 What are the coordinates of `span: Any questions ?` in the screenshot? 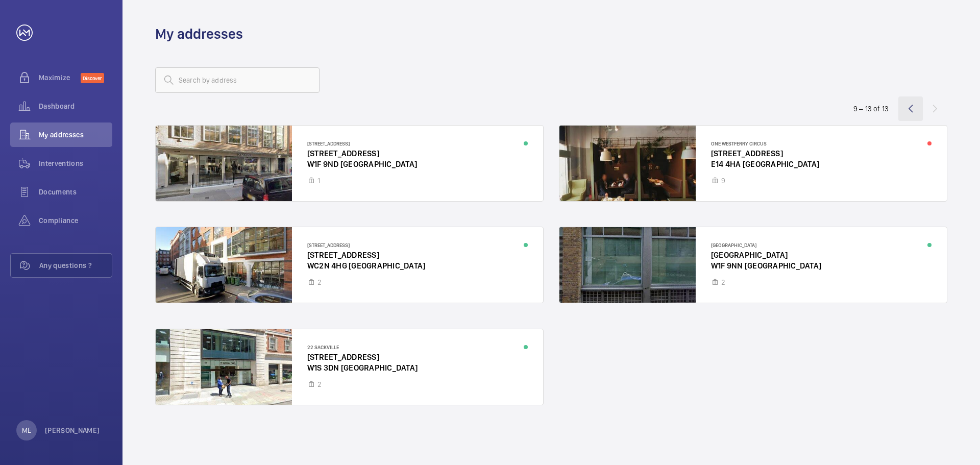 It's located at (76, 266).